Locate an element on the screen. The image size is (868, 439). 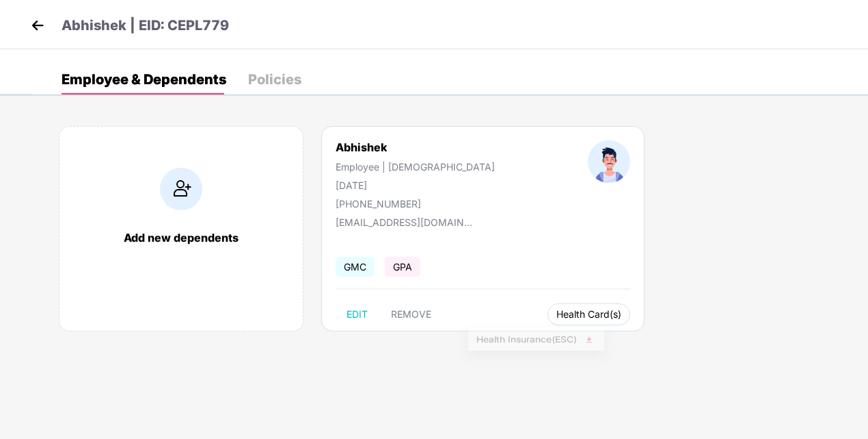
img: back is located at coordinates (37, 25).